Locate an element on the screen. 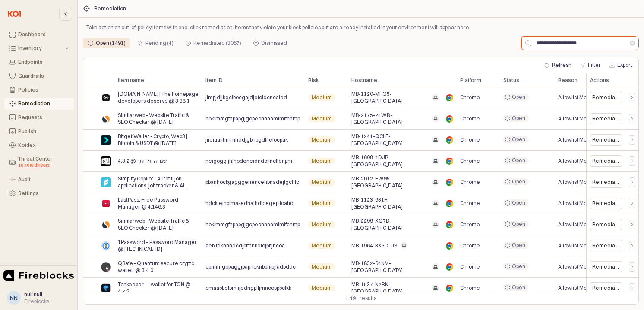 The height and width of the screenshot is (310, 644). span: jlmpjdjjbgclbocgajdjefcidcncaied is located at coordinates (246, 97).